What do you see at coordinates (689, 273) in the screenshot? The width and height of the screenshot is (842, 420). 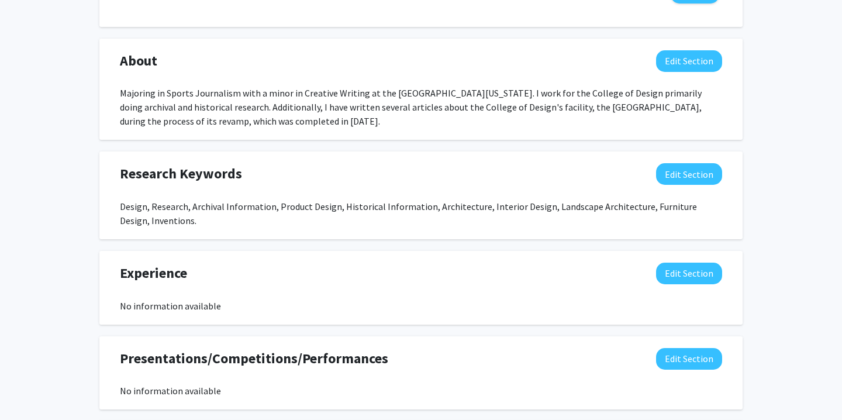 I see `button: Edit Experience` at bounding box center [689, 273].